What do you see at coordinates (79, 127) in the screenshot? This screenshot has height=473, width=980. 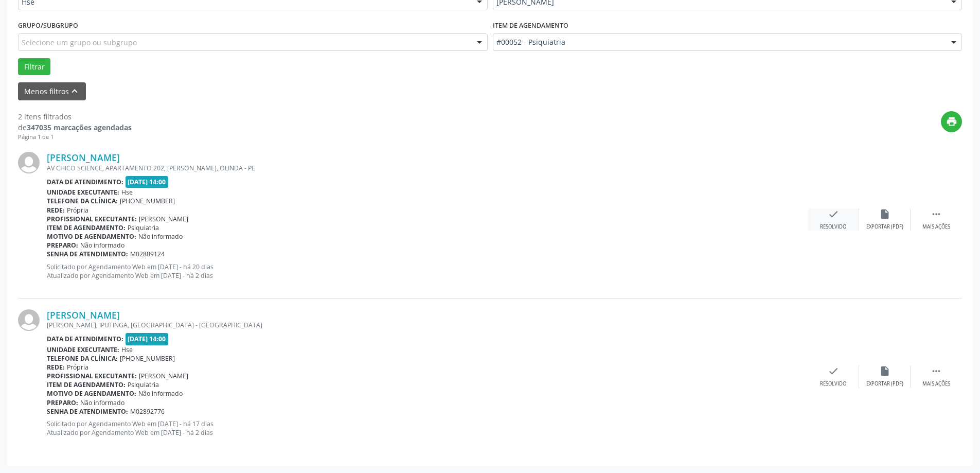 I see `strong: 347035 marcações agendadas` at bounding box center [79, 127].